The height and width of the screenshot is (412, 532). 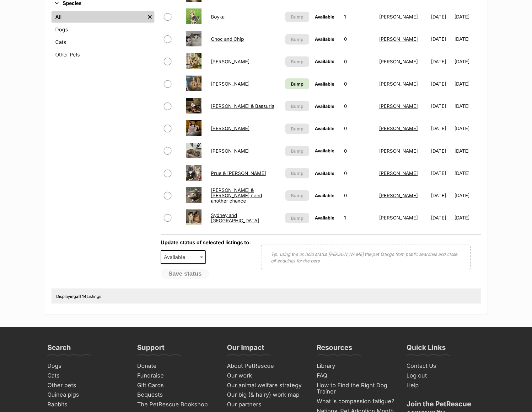 What do you see at coordinates (86, 376) in the screenshot?
I see `a: Cats` at bounding box center [86, 376].